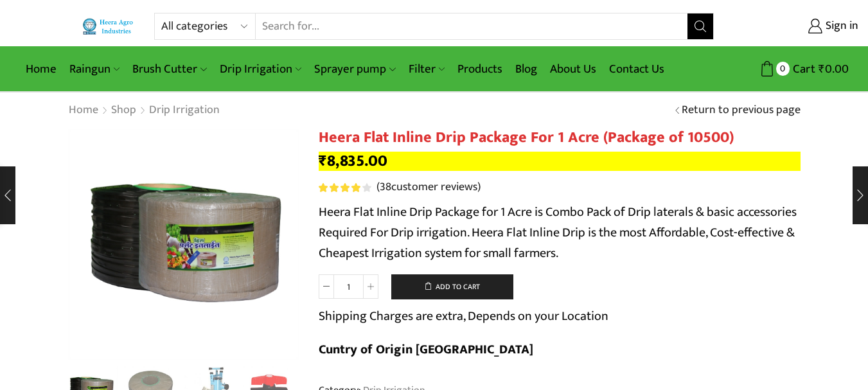  Describe the element at coordinates (741, 110) in the screenshot. I see `a: Return to previous page` at that location.